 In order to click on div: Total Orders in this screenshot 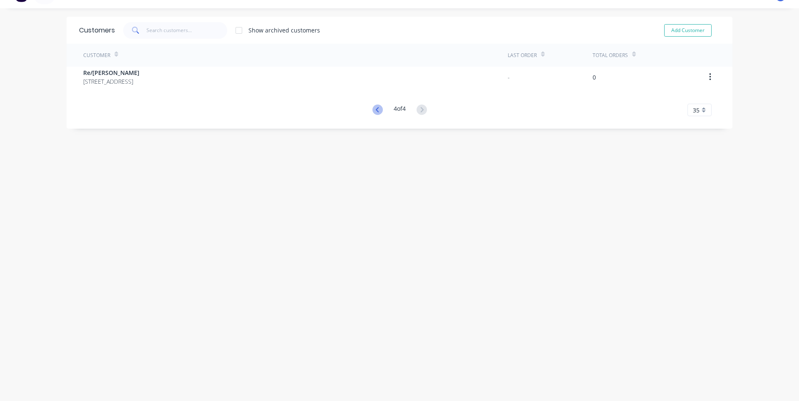, I will do `click(610, 55)`.